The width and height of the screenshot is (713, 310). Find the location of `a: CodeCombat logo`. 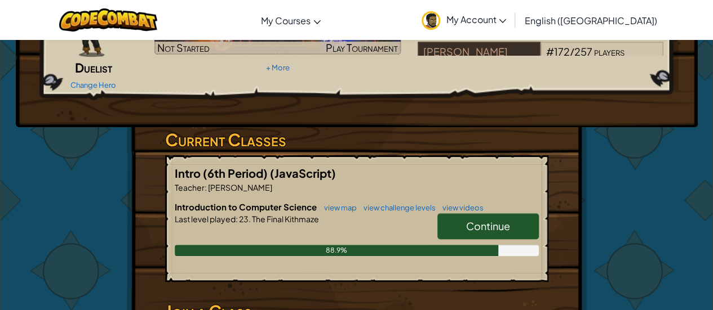

a: CodeCombat logo is located at coordinates (108, 20).